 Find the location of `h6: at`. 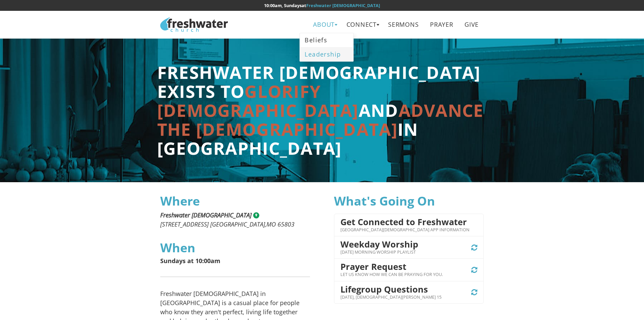

h6: at is located at coordinates (322, 5).